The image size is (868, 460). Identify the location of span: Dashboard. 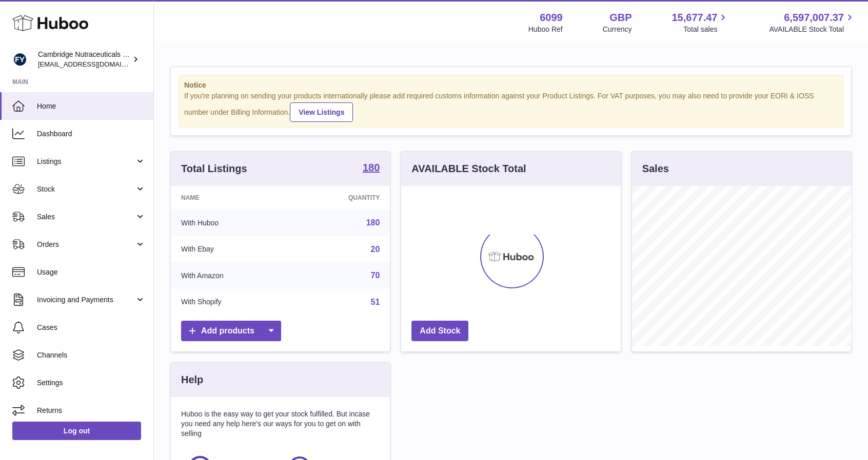
(91, 134).